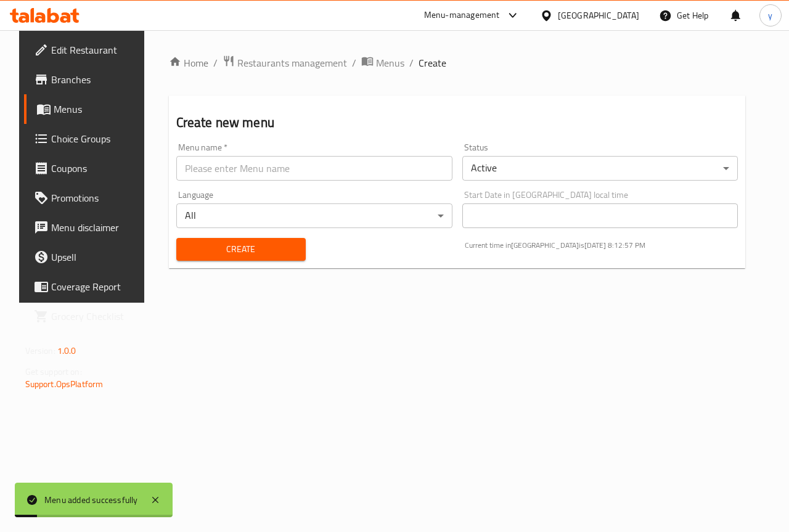  I want to click on div: All, so click(315, 215).